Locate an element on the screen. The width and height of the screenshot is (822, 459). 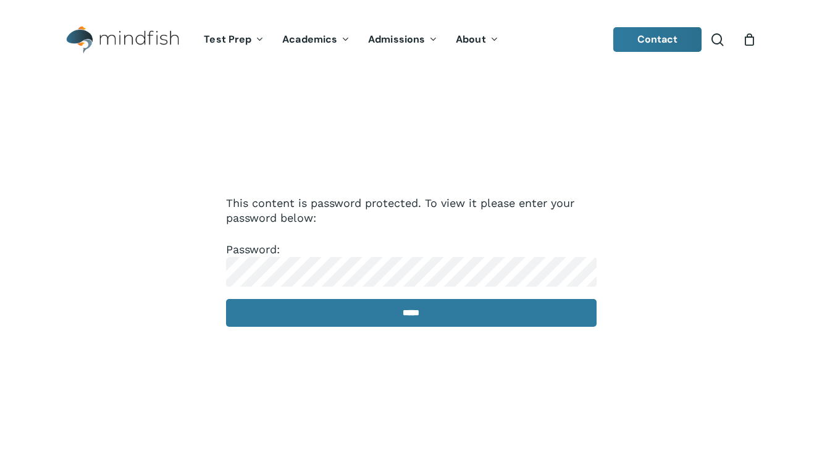
nav: Main Menu is located at coordinates (351, 40).